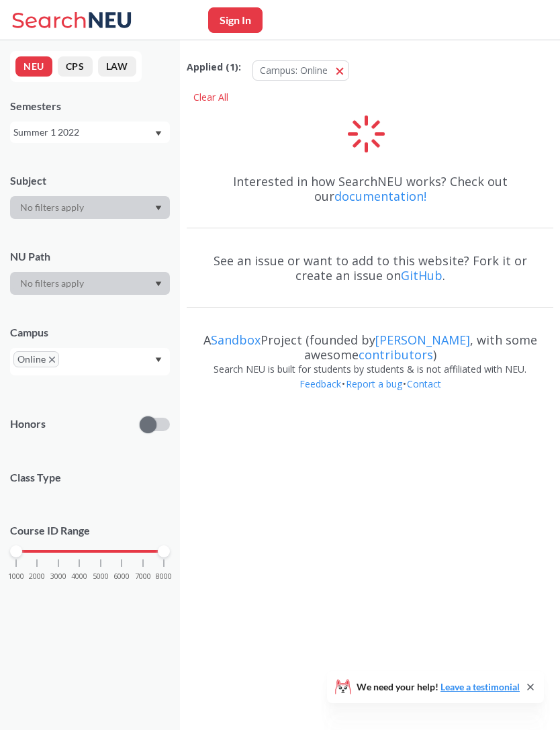 The image size is (560, 730). What do you see at coordinates (75, 67) in the screenshot?
I see `button: CPS` at bounding box center [75, 67].